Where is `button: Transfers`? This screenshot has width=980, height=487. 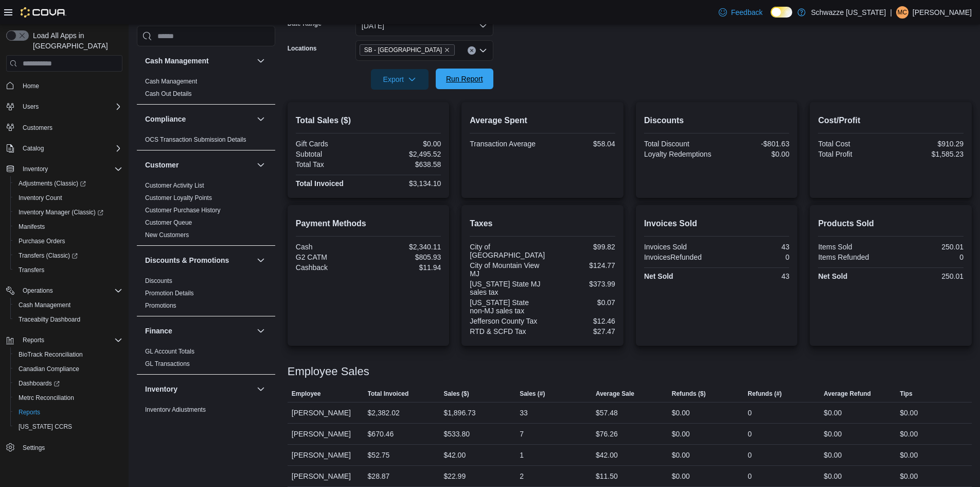
button: Transfers is located at coordinates (69, 270).